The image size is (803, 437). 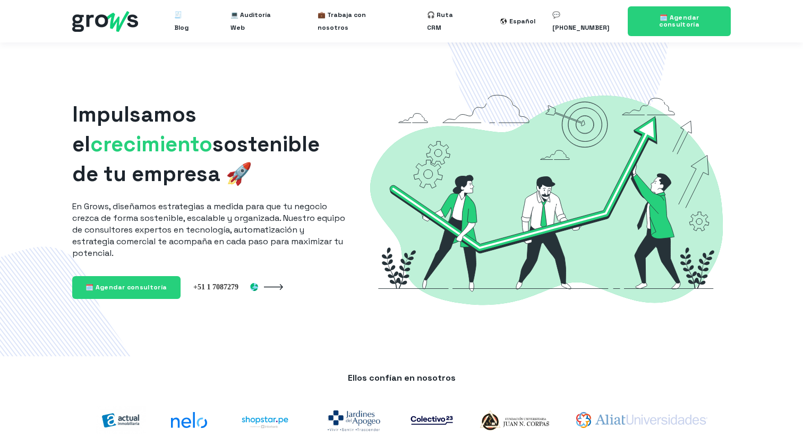 I want to click on img: Perú +51 1 7087279, so click(x=226, y=287).